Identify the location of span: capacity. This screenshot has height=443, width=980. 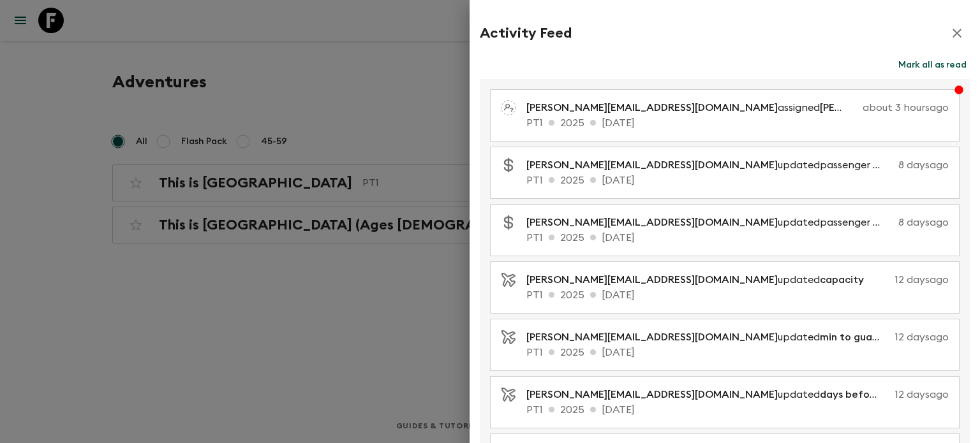
(842, 280).